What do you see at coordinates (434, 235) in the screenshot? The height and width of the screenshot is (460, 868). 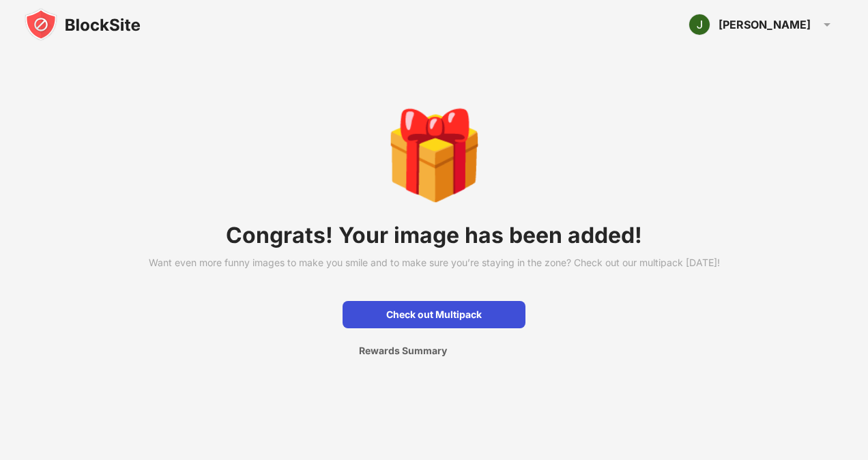 I see `div: Congrats! Your image has been added!` at bounding box center [434, 235].